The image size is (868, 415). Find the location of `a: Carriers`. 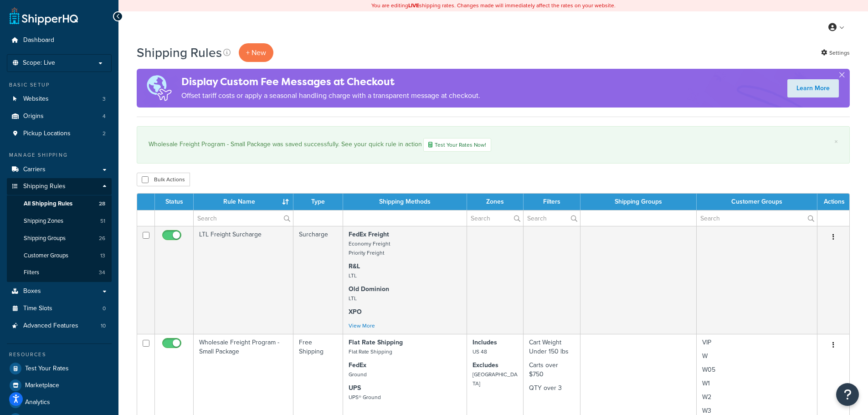

a: Carriers is located at coordinates (59, 169).